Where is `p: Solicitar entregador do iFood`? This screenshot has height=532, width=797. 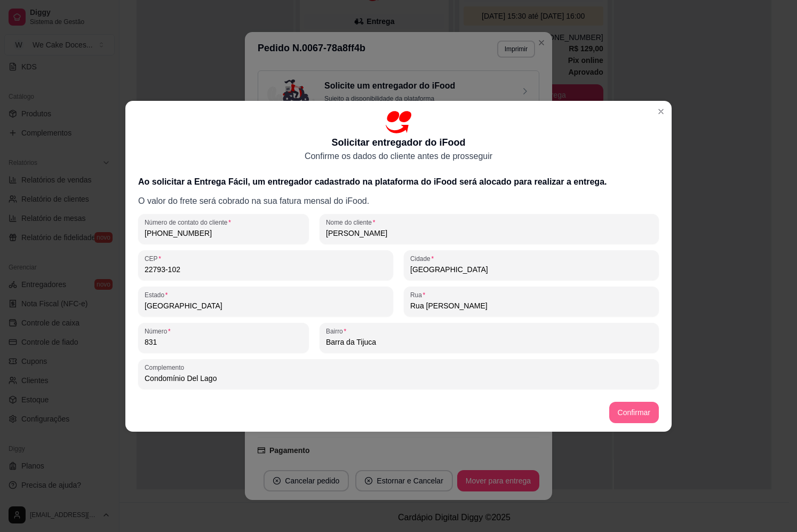 p: Solicitar entregador do iFood is located at coordinates (398, 142).